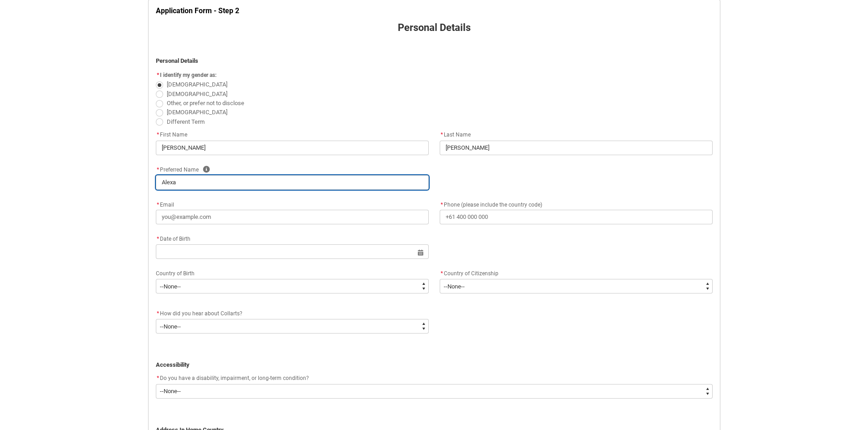 This screenshot has height=430, width=868. Describe the element at coordinates (493, 204) in the screenshot. I see `label: Phone (please include the country code)` at that location.